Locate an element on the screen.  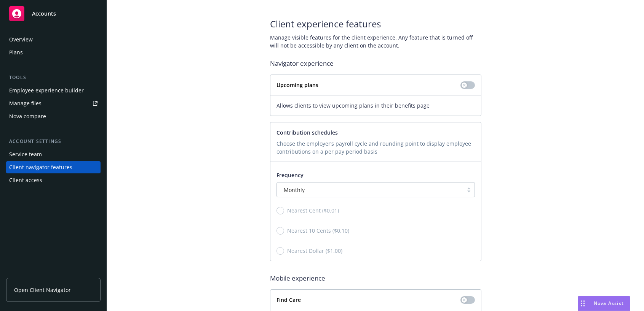
p: Choose the employer’s payroll cycle and rounding point to display employee contributions on a per... is located at coordinates (375, 148).